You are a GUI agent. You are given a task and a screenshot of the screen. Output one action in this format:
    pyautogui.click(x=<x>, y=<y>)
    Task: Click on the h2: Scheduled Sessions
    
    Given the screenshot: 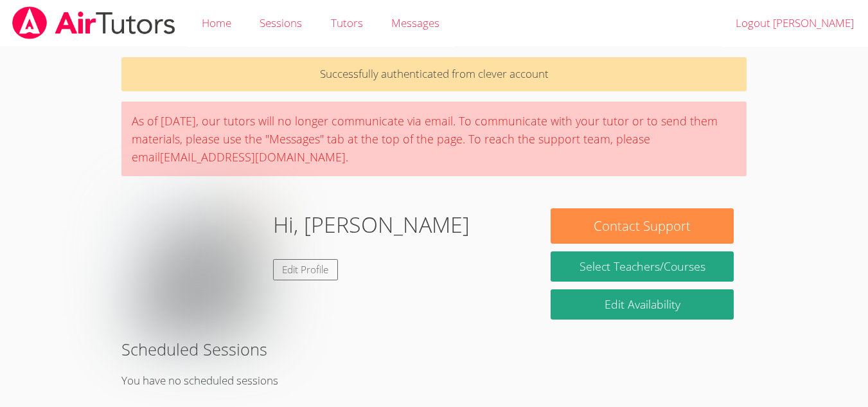 What is the action you would take?
    pyautogui.click(x=434, y=349)
    